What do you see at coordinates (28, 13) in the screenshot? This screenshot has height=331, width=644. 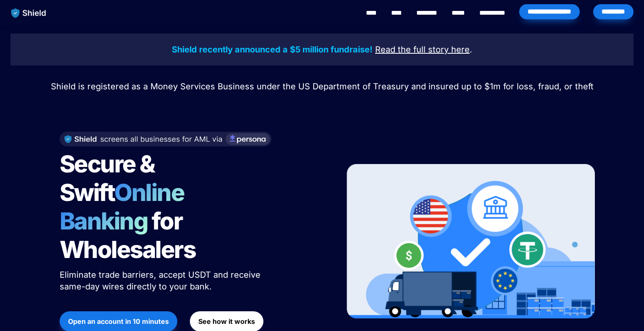 I see `img: website logo` at bounding box center [28, 13].